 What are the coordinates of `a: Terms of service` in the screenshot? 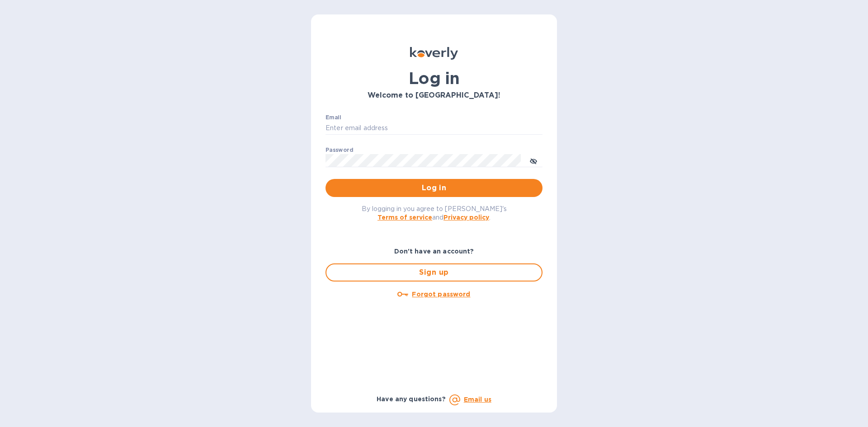 It's located at (404, 217).